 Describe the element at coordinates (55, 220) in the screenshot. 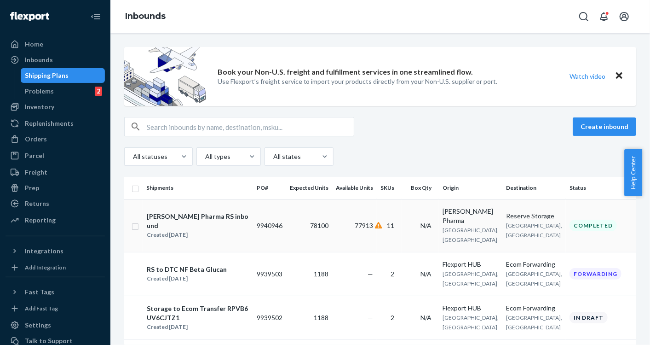

I see `a: Reporting` at that location.